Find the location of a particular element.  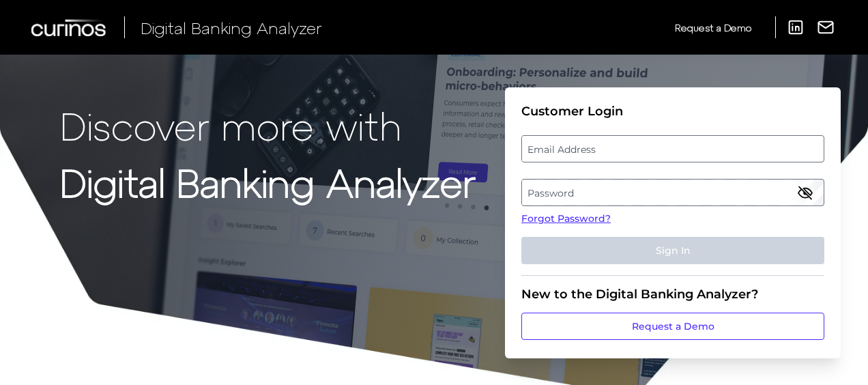

span: Digital Banking Analyzer is located at coordinates (231, 28).